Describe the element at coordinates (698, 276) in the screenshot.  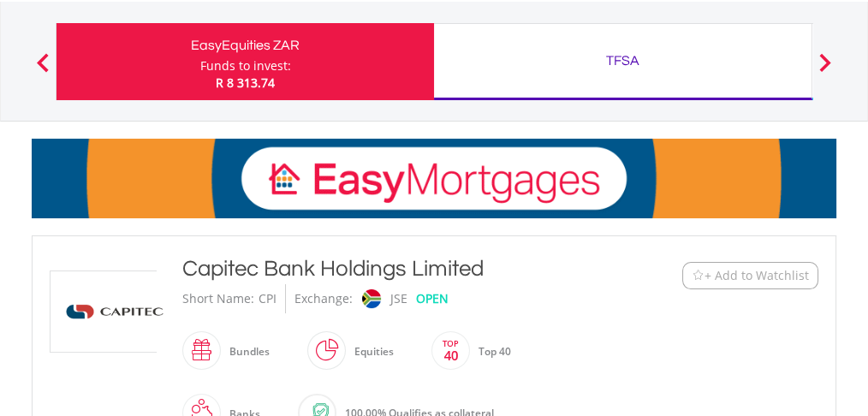
I see `img: Watchlist` at that location.